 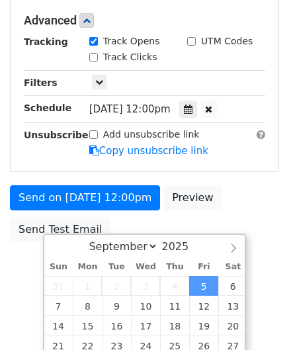 What do you see at coordinates (40, 83) in the screenshot?
I see `strong: Filters` at bounding box center [40, 83].